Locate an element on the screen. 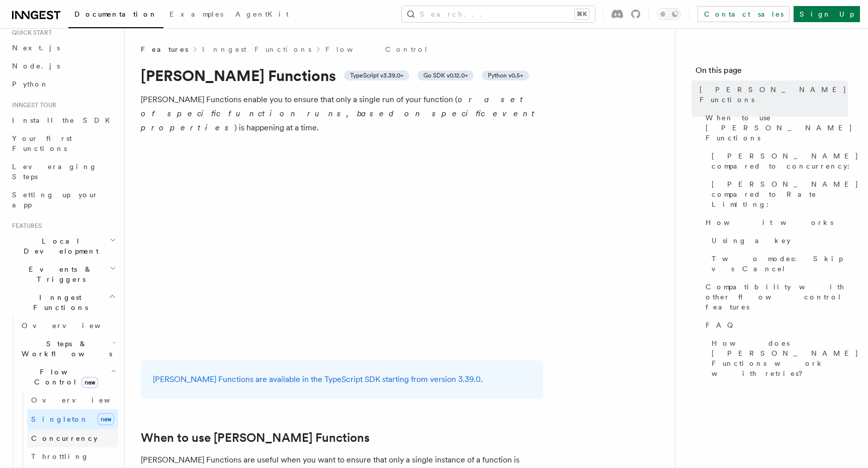 The height and width of the screenshot is (468, 868). span: Install the SDK is located at coordinates (64, 120).